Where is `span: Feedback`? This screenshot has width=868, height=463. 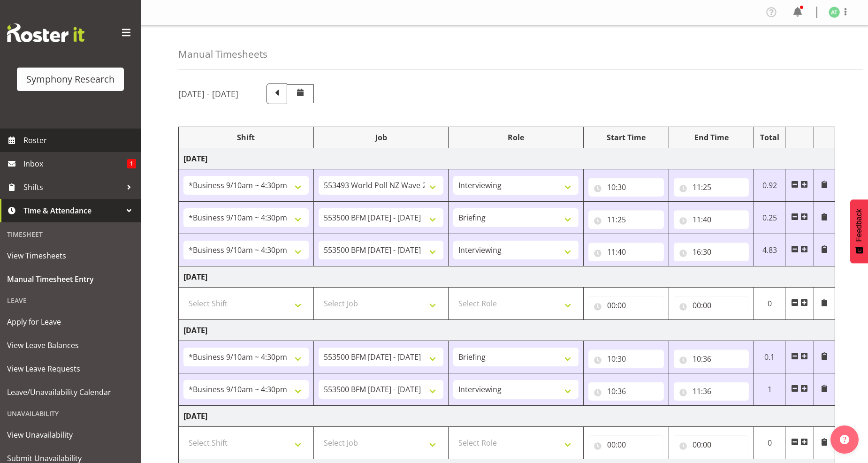 span: Feedback is located at coordinates (859, 225).